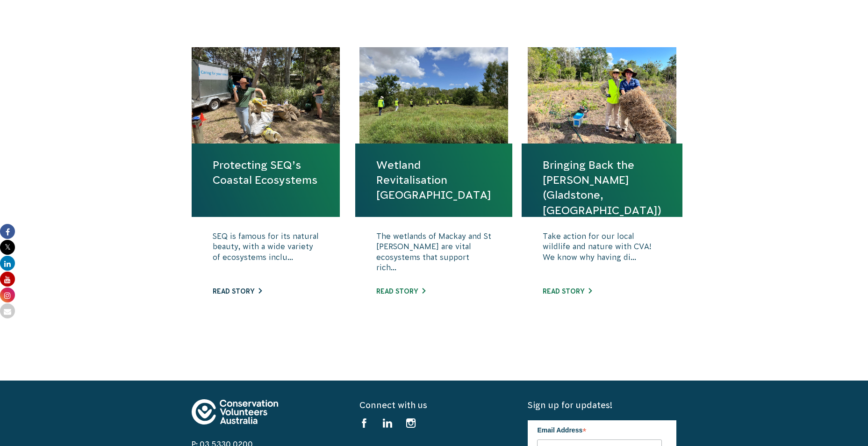 This screenshot has width=868, height=446. I want to click on h5: Sign up for updates!, so click(603, 405).